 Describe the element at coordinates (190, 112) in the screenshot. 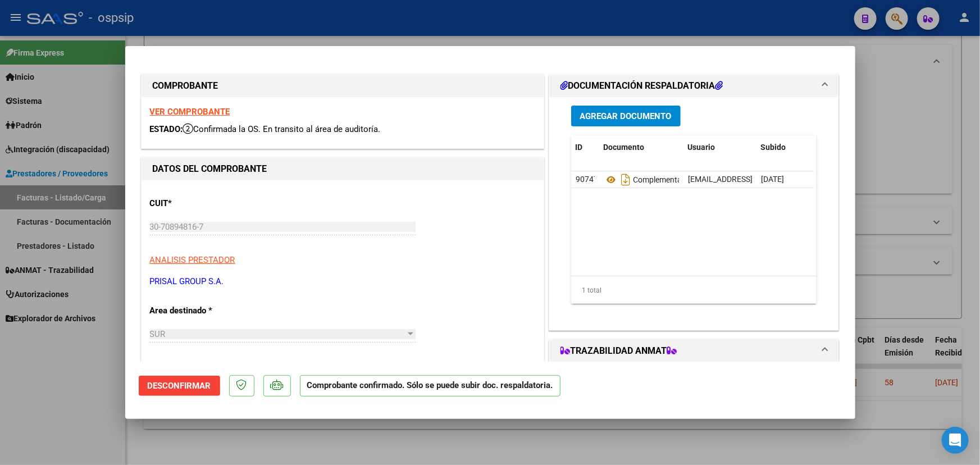

I see `strong: VER COMPROBANTE` at that location.